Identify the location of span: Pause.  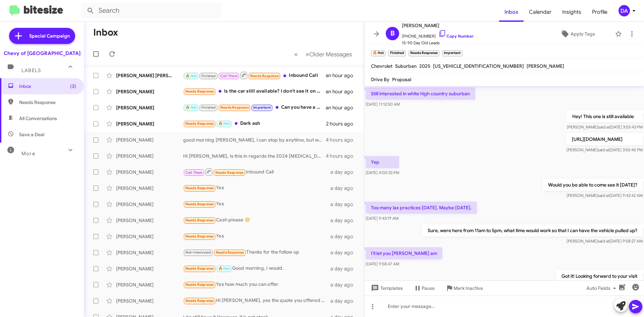
(428, 288).